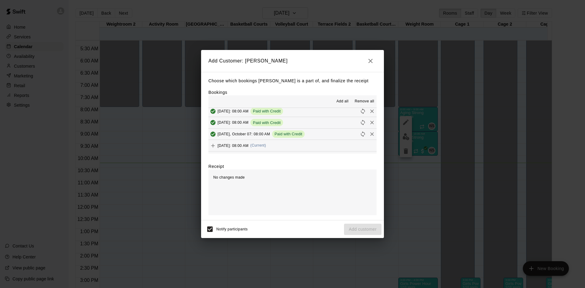 This screenshot has height=288, width=585. Describe the element at coordinates (216, 166) in the screenshot. I see `label: Receipt` at that location.